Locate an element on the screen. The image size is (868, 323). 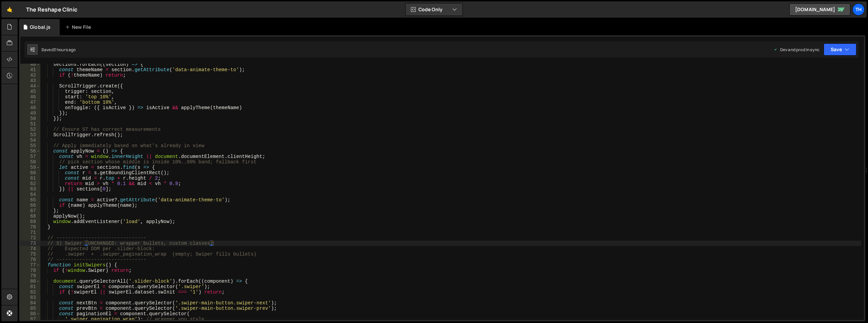
div: 53 is located at coordinates (30, 135).